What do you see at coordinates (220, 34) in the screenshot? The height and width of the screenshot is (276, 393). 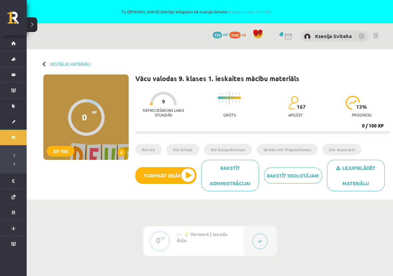 I see `a: 759 mP` at bounding box center [220, 34].